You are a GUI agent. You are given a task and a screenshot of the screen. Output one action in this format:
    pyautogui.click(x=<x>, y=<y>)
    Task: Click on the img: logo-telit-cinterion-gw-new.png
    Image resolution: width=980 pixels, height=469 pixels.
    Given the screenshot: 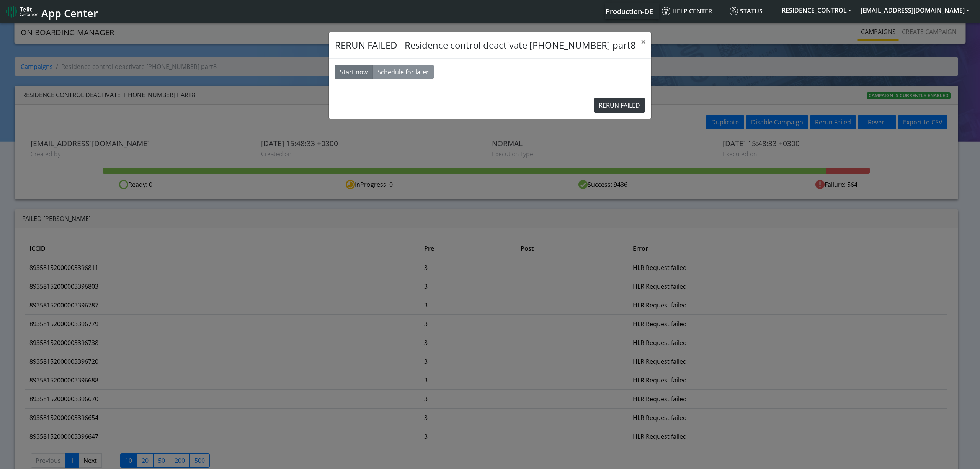 What is the action you would take?
    pyautogui.click(x=22, y=11)
    